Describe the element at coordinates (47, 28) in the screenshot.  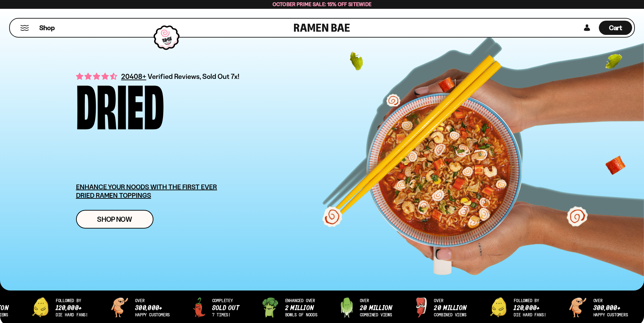
I see `a: Shop` at that location.